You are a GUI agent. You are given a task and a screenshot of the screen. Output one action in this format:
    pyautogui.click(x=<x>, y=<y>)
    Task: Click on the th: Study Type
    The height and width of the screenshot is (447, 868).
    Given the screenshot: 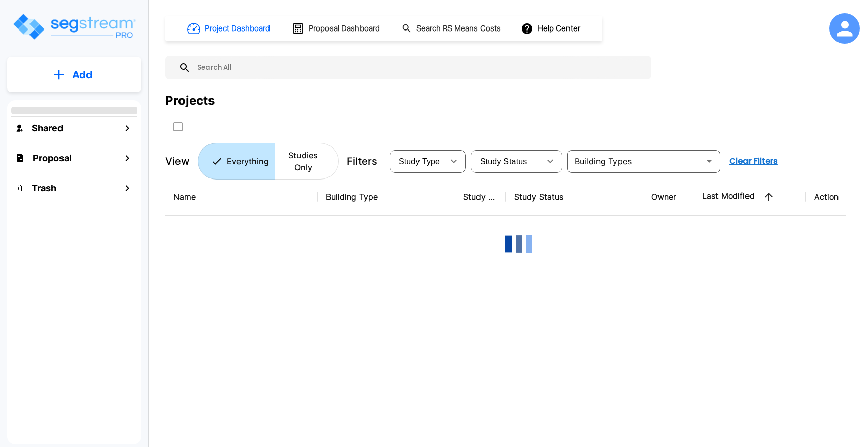 What is the action you would take?
    pyautogui.click(x=481, y=197)
    